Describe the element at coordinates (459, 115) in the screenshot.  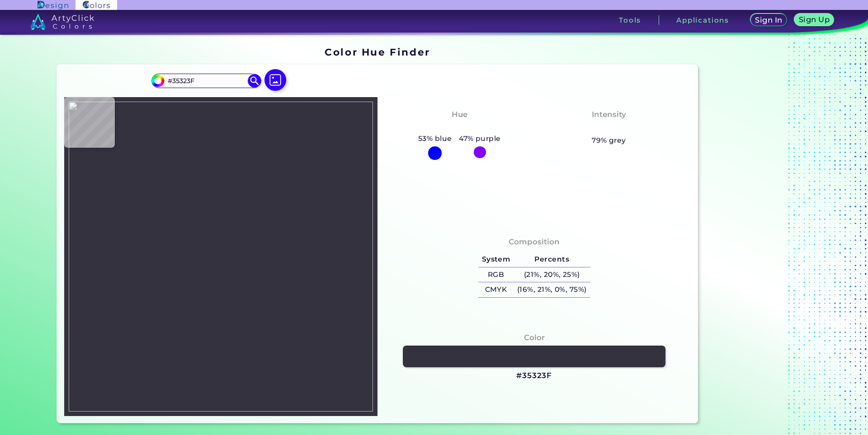
I see `h4: Hue` at that location.